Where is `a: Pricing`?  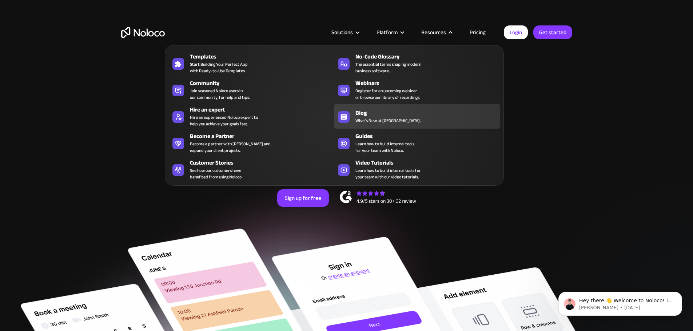
a: Pricing is located at coordinates (477, 32).